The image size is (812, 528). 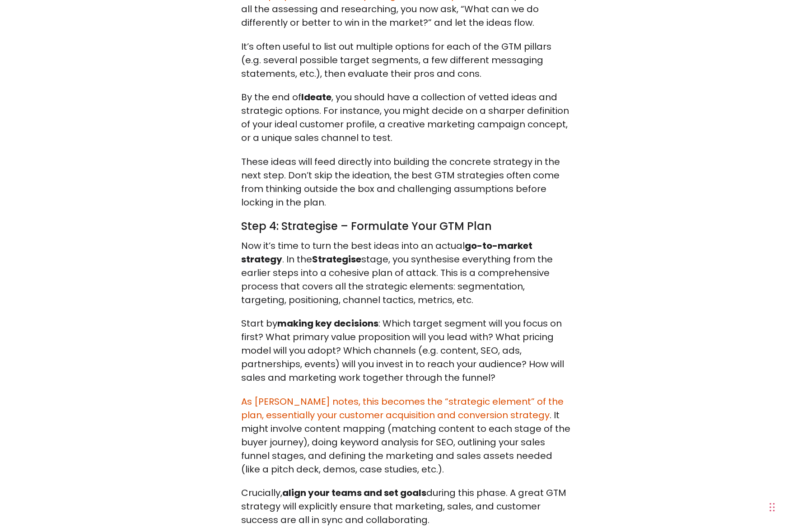 I want to click on strong: go-to-market strategy, so click(x=387, y=252).